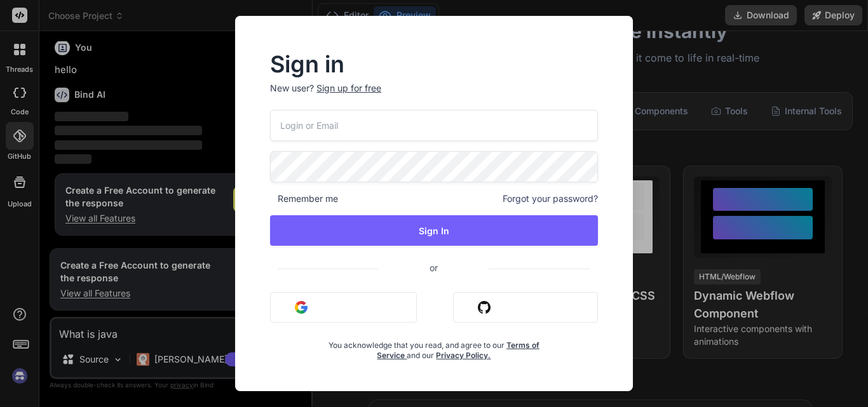 The image size is (868, 407). Describe the element at coordinates (526, 307) in the screenshot. I see `button: Sign in with Github` at that location.